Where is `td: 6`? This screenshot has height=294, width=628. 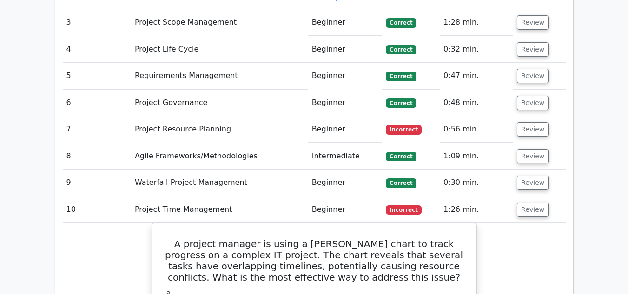
td: 6 is located at coordinates (97, 103).